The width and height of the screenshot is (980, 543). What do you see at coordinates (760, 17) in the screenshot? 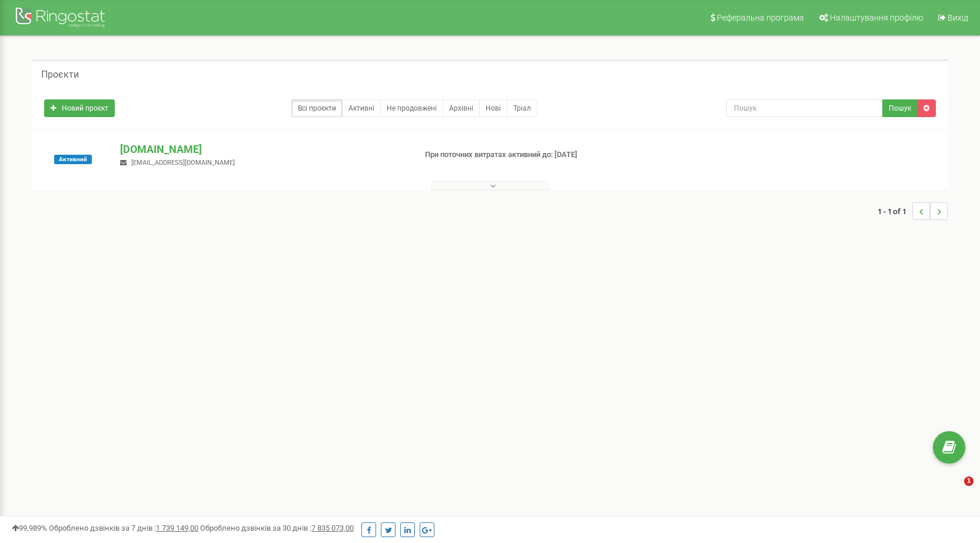
I see `span: Реферальна програма` at bounding box center [760, 17].